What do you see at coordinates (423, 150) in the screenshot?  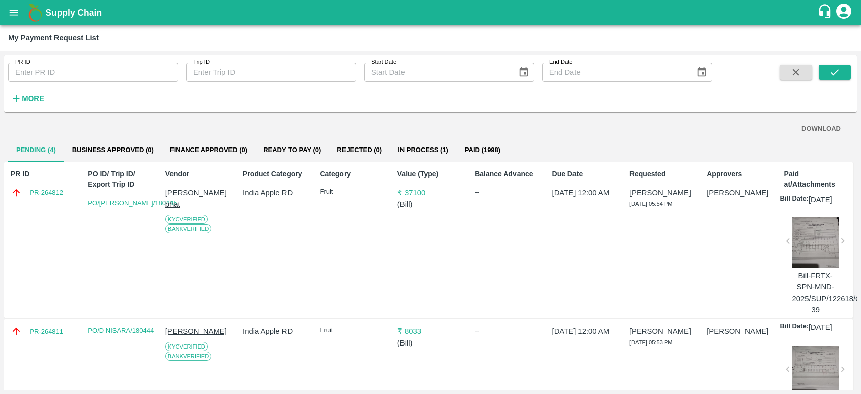 I see `button: In Process (1)` at bounding box center [423, 150].